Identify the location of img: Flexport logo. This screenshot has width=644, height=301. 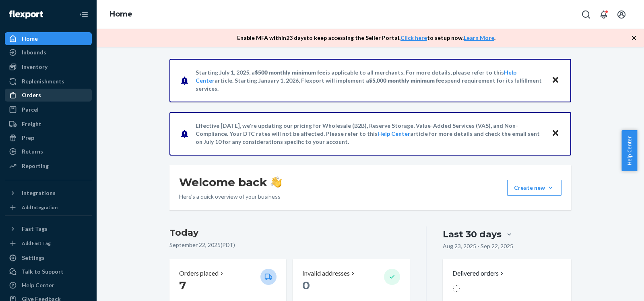
(26, 15).